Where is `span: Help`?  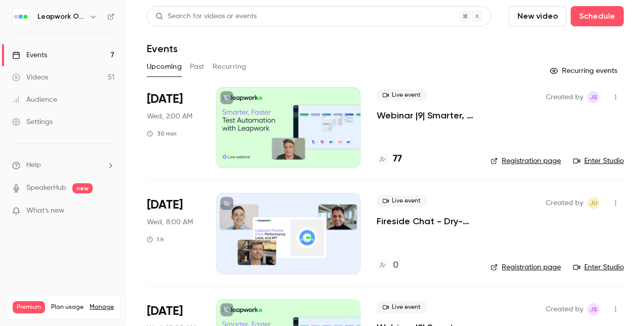
span: Help is located at coordinates (34, 165).